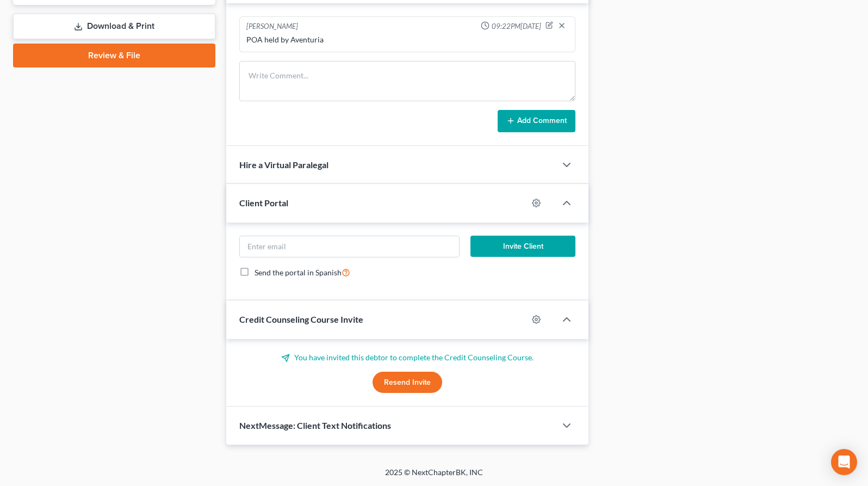 Image resolution: width=868 pixels, height=486 pixels. I want to click on span: NextMessage: Client Text Notifications, so click(315, 425).